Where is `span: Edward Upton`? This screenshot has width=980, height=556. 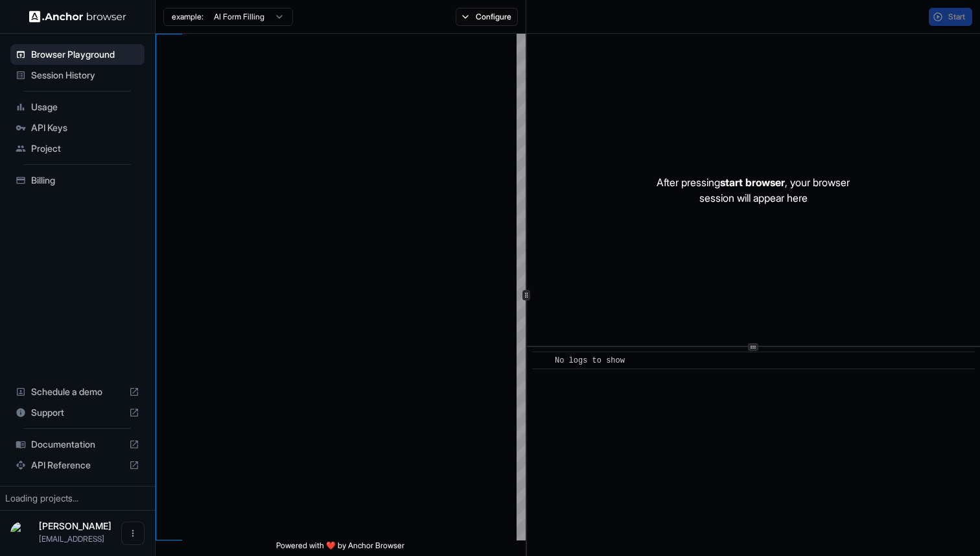
span: Edward Upton is located at coordinates (75, 525).